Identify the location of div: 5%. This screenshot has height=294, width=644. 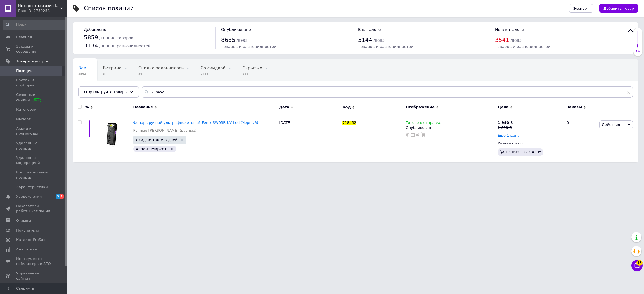
(638, 51).